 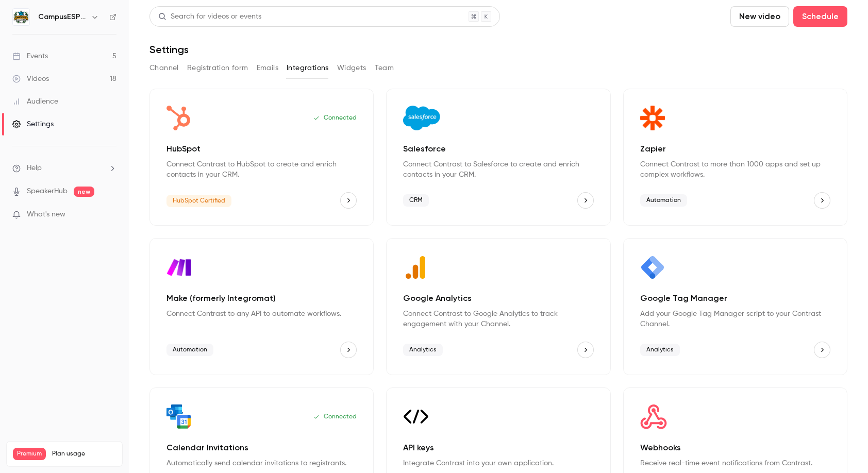 I want to click on button: Google Analytics, so click(x=586, y=350).